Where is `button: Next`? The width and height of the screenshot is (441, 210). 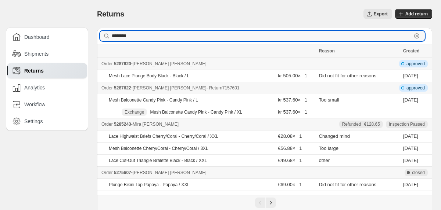
button: Next is located at coordinates (271, 203).